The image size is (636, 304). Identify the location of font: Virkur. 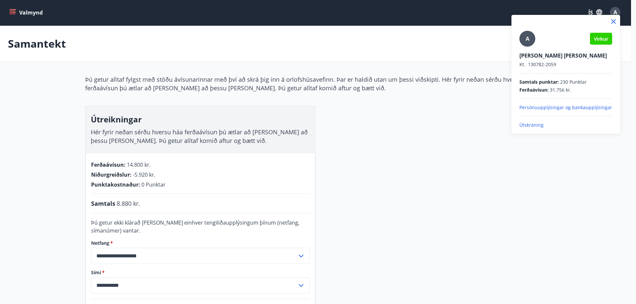
(601, 39).